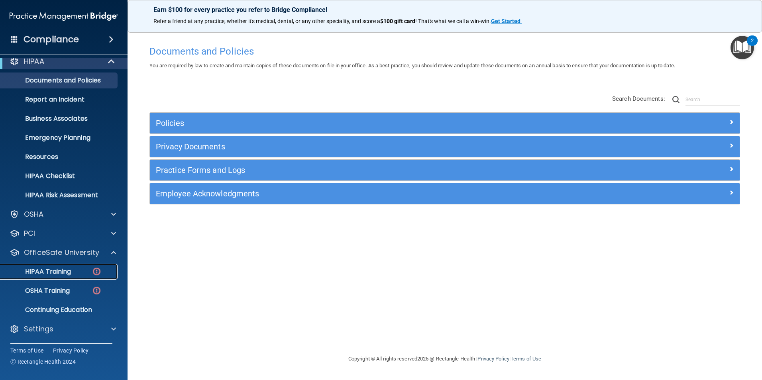  Describe the element at coordinates (371, 194) in the screenshot. I see `h5: Employee Acknowledgments` at that location.